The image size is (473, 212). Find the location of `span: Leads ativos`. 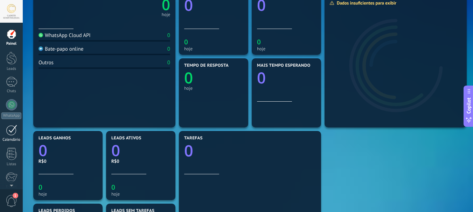

span: Leads ativos is located at coordinates (126, 139).